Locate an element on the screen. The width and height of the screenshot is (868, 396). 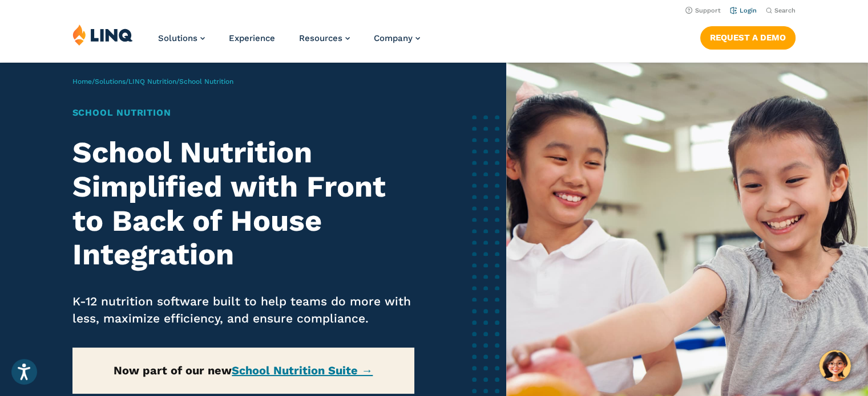
img: LINQ | K‑12 Software is located at coordinates (102, 35).